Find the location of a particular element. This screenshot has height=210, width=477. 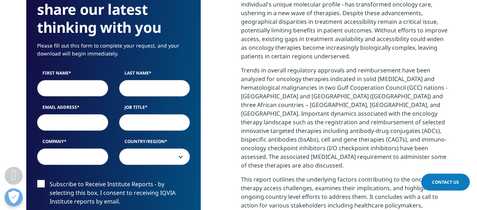

button: Open Preferences is located at coordinates (14, 197).